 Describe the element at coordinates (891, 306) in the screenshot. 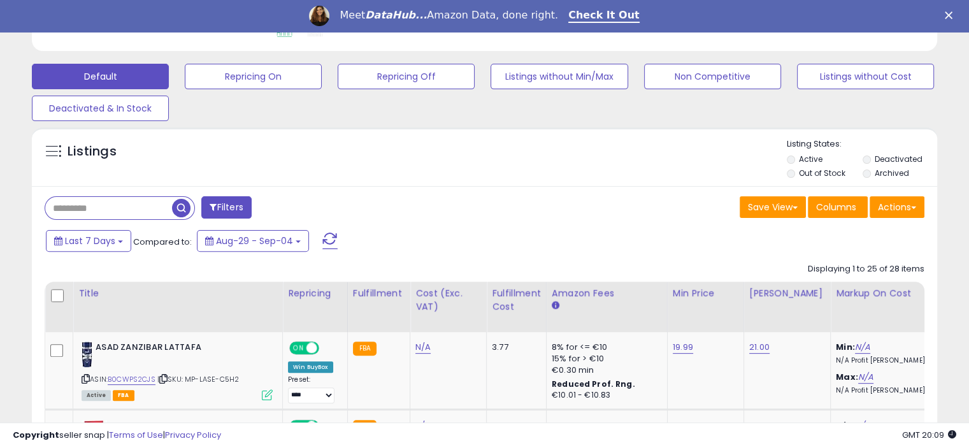

I see `th: The percentage added to the cost of goods (COGS) that forms the calculator for Min & Max prices.` at that location.